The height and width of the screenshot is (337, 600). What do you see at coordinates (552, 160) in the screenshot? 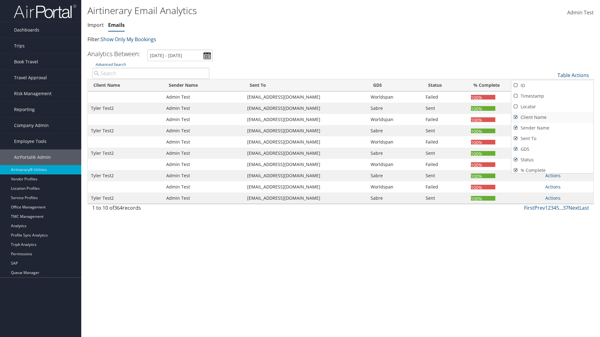
I see `a: Status` at bounding box center [552, 160].